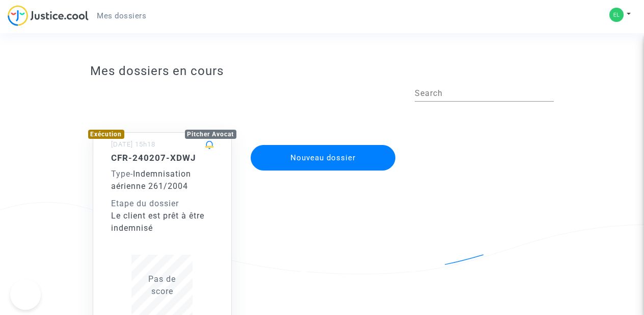 The image size is (644, 315). I want to click on div: Etape du dossier, so click(162, 204).